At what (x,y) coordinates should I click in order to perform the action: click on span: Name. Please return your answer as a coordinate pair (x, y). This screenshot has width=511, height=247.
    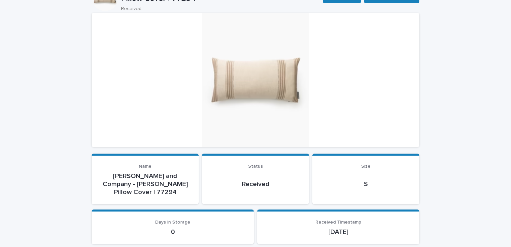
    Looking at the image, I should click on (145, 166).